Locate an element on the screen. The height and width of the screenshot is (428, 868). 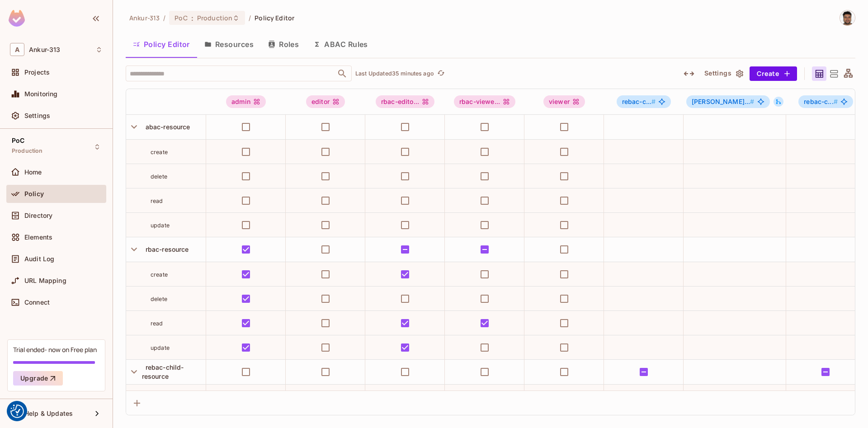
div: rbac-viewe... is located at coordinates (485, 102).